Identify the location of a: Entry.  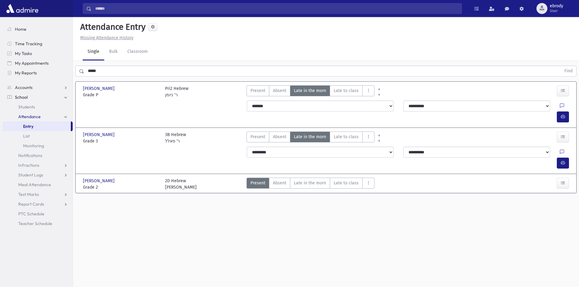
(36, 126).